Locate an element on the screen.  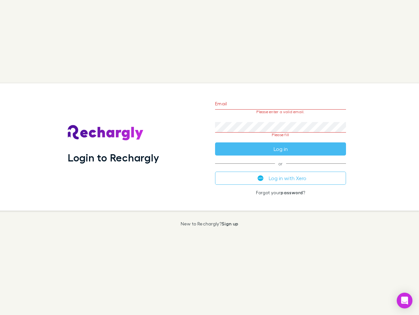
div: Open Intercom Messenger is located at coordinates (405, 300).